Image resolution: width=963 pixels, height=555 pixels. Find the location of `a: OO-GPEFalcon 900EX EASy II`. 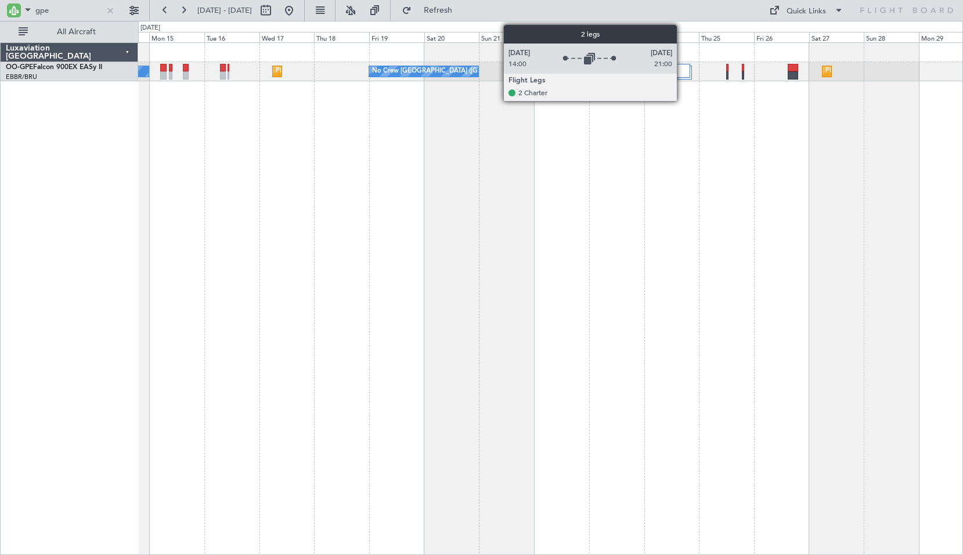

a: OO-GPEFalcon 900EX EASy II is located at coordinates (54, 67).